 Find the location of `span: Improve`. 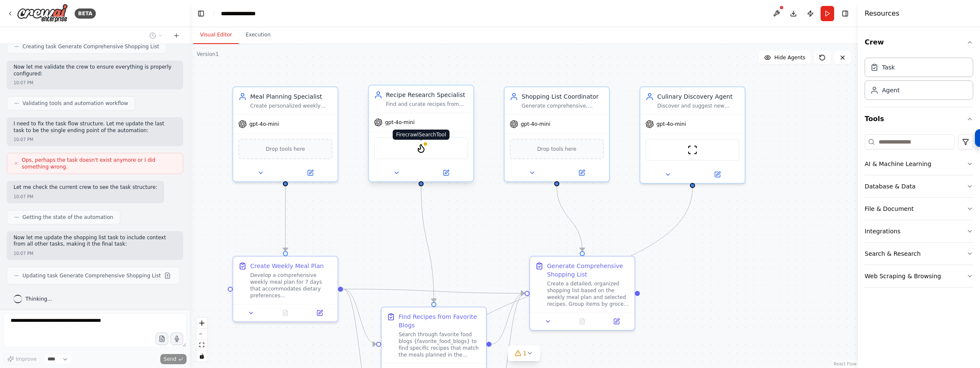

span: Improve is located at coordinates (26, 359).